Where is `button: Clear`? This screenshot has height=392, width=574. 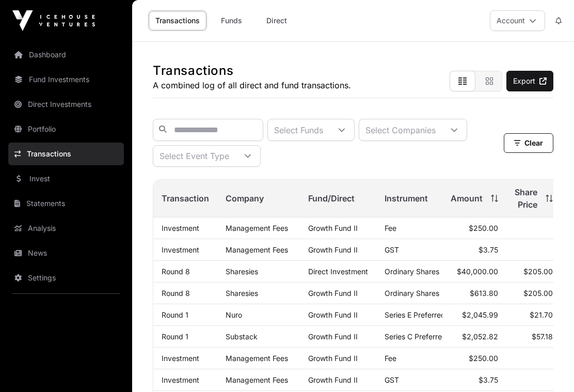
button: Clear is located at coordinates (529, 143).